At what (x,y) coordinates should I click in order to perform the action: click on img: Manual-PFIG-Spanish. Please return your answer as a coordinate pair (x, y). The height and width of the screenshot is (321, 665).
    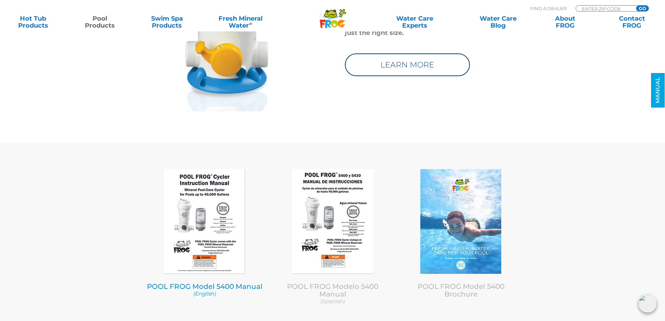
    Looking at the image, I should click on (332, 221).